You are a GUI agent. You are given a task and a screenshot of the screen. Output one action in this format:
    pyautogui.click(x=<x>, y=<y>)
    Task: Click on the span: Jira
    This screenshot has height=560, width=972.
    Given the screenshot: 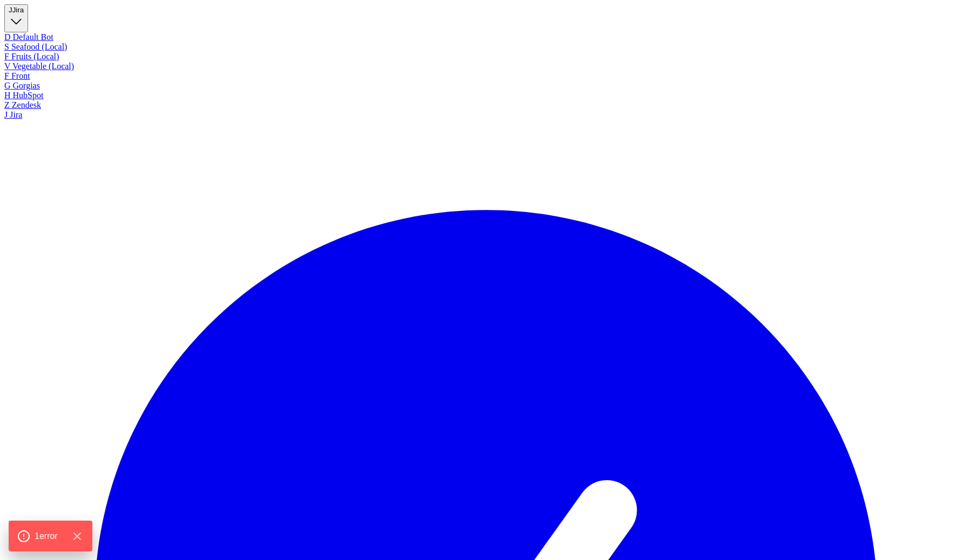 What is the action you would take?
    pyautogui.click(x=18, y=10)
    